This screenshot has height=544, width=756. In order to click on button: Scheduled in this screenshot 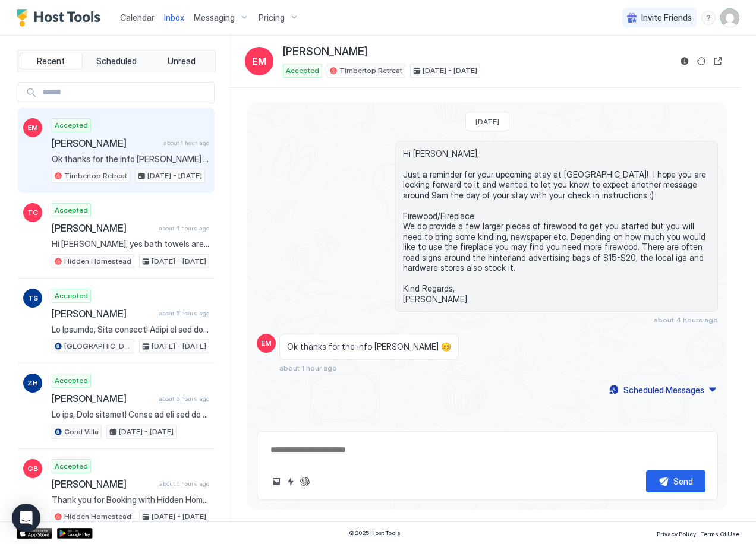, I will do `click(116, 61)`.